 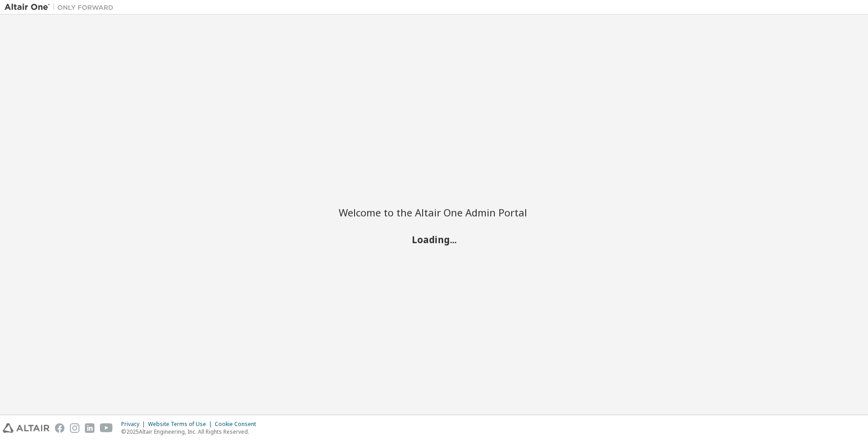 I want to click on div: Cookie Consent, so click(x=238, y=424).